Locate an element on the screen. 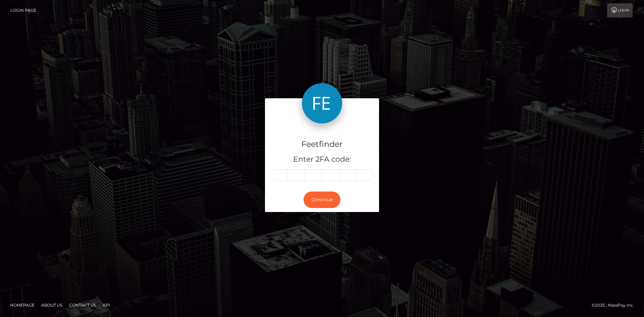 The width and height of the screenshot is (644, 317). a: About Us is located at coordinates (52, 305).